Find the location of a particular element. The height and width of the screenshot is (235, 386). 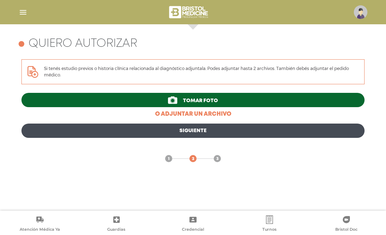

span: Turnos is located at coordinates (270, 230).